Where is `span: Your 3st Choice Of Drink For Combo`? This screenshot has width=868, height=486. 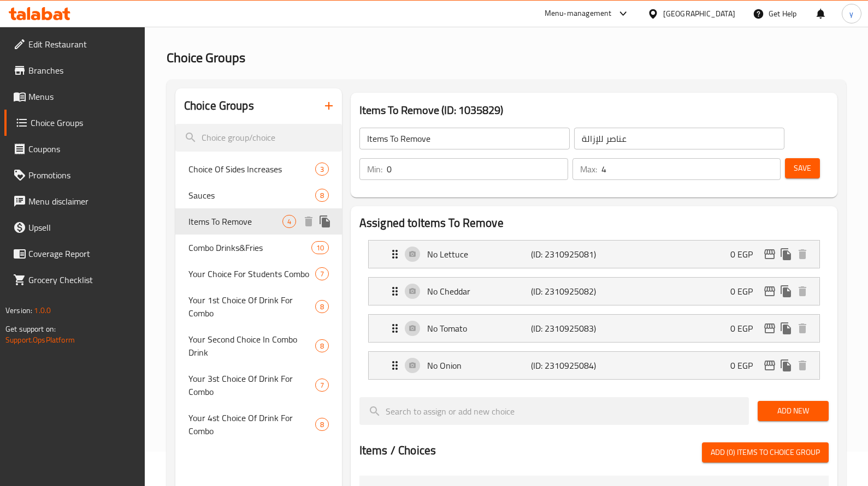 span: Your 3st Choice Of Drink For Combo is located at coordinates (252, 385).